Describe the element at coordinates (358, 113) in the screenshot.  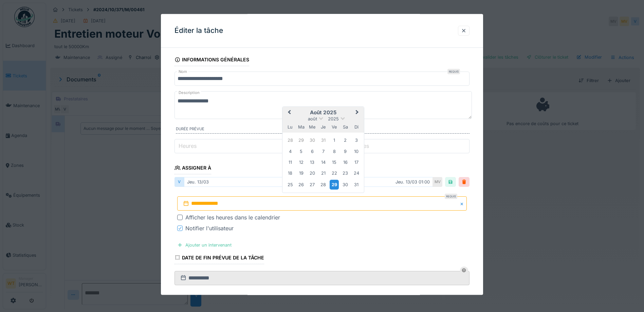
I see `button: Next Month` at that location.